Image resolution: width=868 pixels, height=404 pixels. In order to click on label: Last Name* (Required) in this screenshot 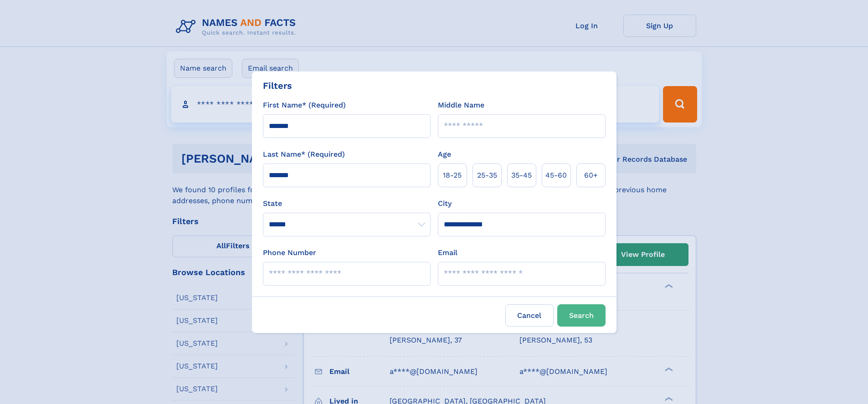, I will do `click(304, 155)`.